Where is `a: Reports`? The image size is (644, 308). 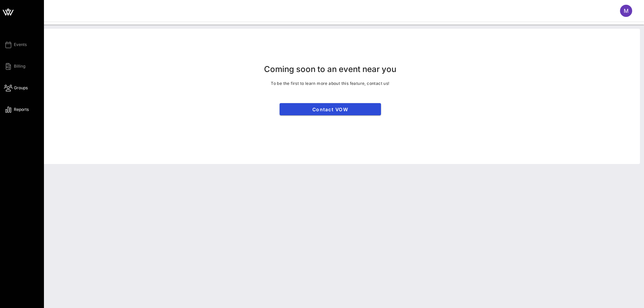 a: Reports is located at coordinates (16, 110).